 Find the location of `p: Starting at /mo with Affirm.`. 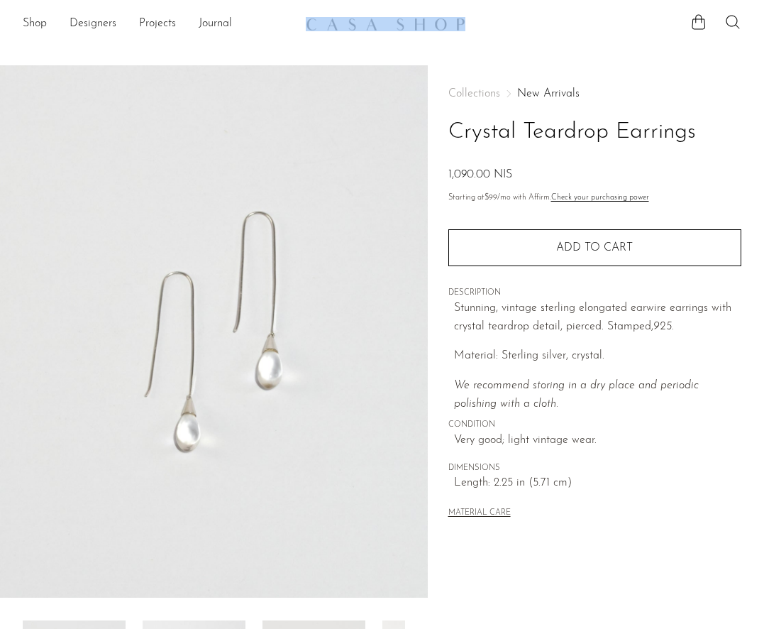

p: Starting at /mo with Affirm. is located at coordinates (595, 198).